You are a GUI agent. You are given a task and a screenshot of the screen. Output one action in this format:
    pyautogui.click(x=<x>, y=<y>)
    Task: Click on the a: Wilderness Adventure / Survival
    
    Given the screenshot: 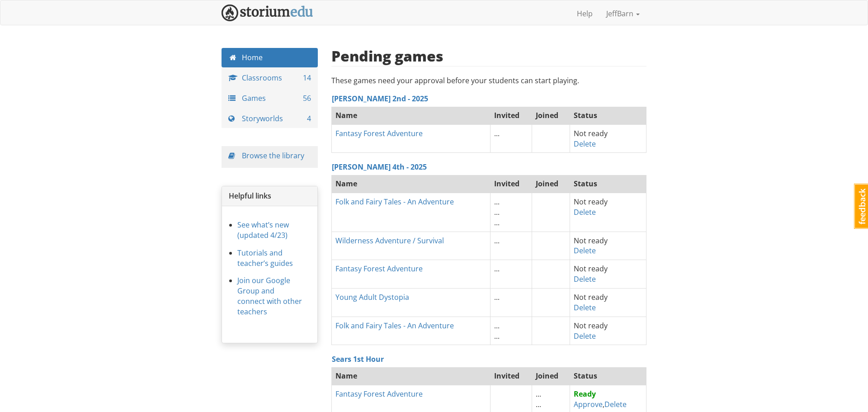 What is the action you would take?
    pyautogui.click(x=390, y=241)
    